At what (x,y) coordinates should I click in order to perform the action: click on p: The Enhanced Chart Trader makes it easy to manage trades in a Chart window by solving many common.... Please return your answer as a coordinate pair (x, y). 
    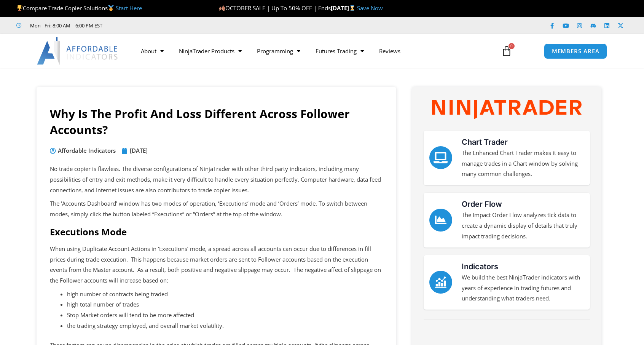
    Looking at the image, I should click on (523, 164).